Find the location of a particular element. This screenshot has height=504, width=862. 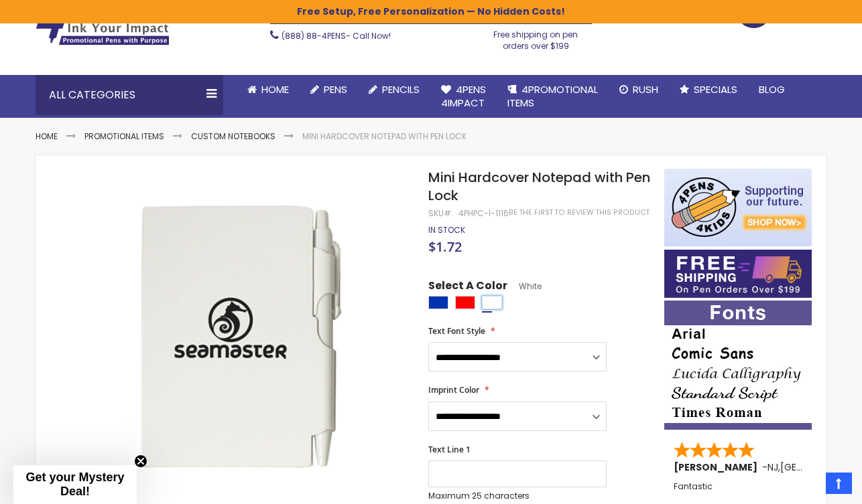

img: font-personalization-examples is located at coordinates (738, 365).